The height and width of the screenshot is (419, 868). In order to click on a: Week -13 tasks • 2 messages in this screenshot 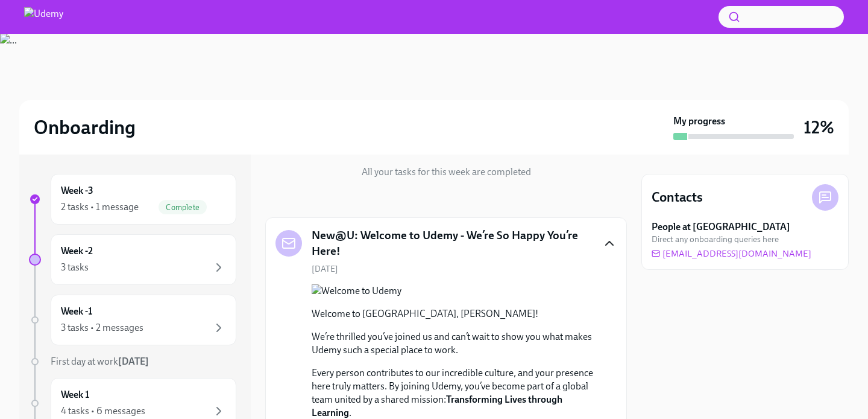, I will do `click(133, 320)`.